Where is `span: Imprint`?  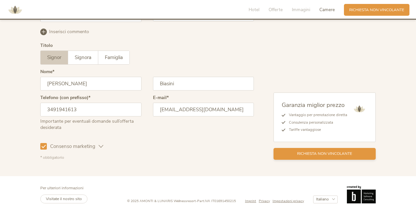
span: Imprint is located at coordinates (251, 201).